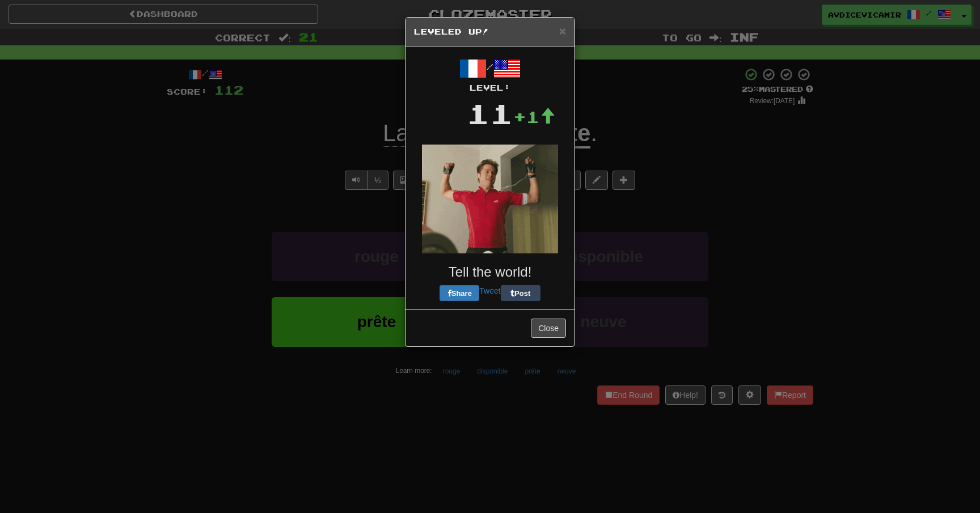  I want to click on a: Tweet, so click(490, 291).